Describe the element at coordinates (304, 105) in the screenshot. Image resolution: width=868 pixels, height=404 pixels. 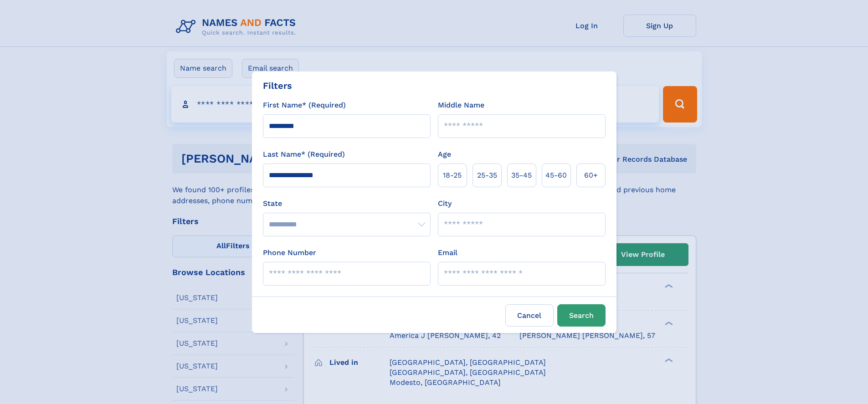
I see `label: First Name* (Required)` at that location.